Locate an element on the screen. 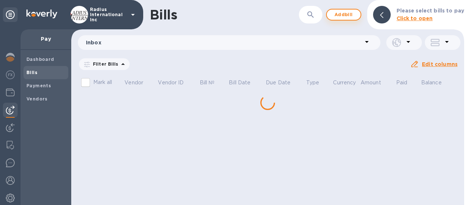 The height and width of the screenshot is (205, 470). p: Mark all is located at coordinates (103, 82).